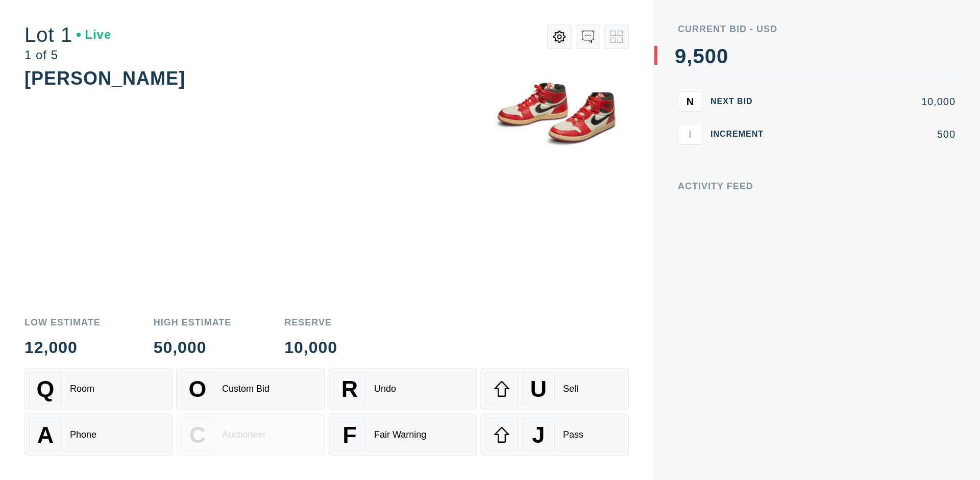  I want to click on span: C, so click(197, 435).